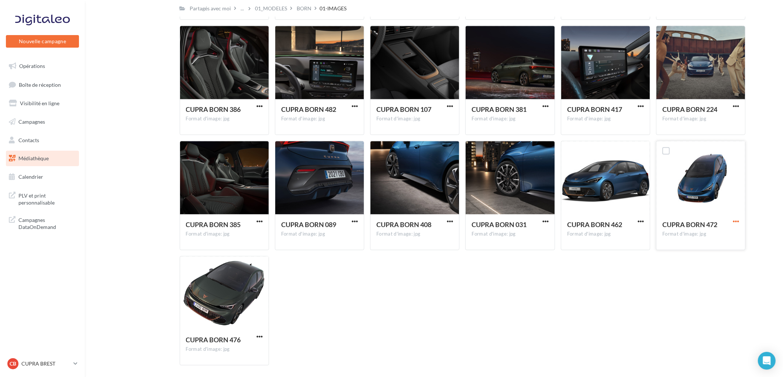  What do you see at coordinates (34, 158) in the screenshot?
I see `span: Médiathèque` at bounding box center [34, 158].